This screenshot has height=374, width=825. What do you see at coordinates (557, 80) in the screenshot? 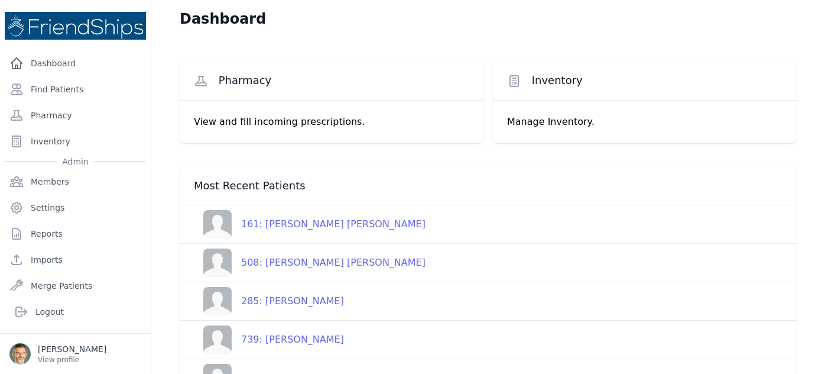
I see `span: Inventory` at bounding box center [557, 80].